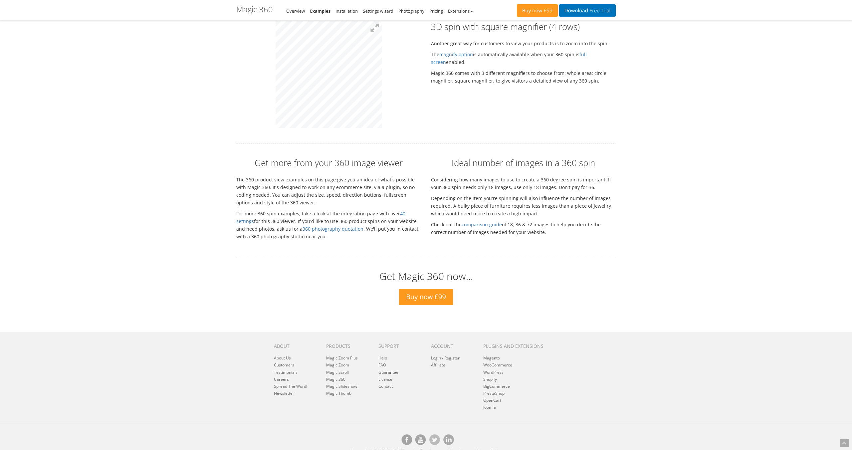  What do you see at coordinates (347, 346) in the screenshot?
I see `h6: Products` at bounding box center [347, 346].